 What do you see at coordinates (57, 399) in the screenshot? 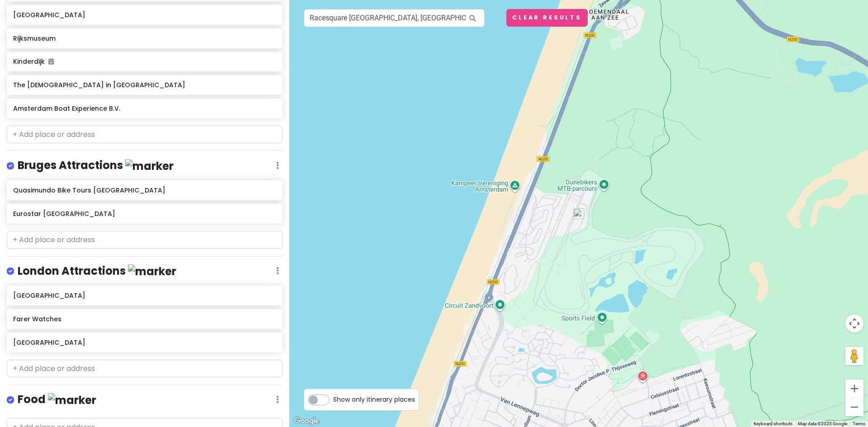
I see `h4: Food` at bounding box center [57, 399].